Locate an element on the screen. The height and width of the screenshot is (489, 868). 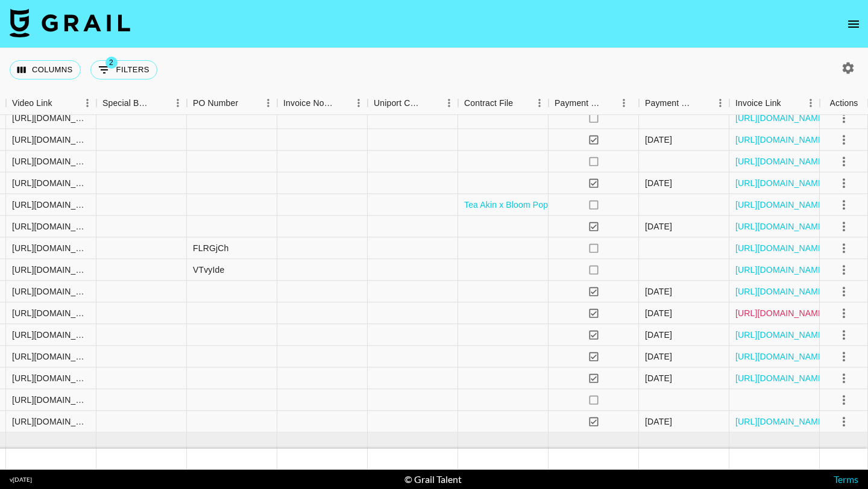
img: Grail Talent is located at coordinates (70, 23).